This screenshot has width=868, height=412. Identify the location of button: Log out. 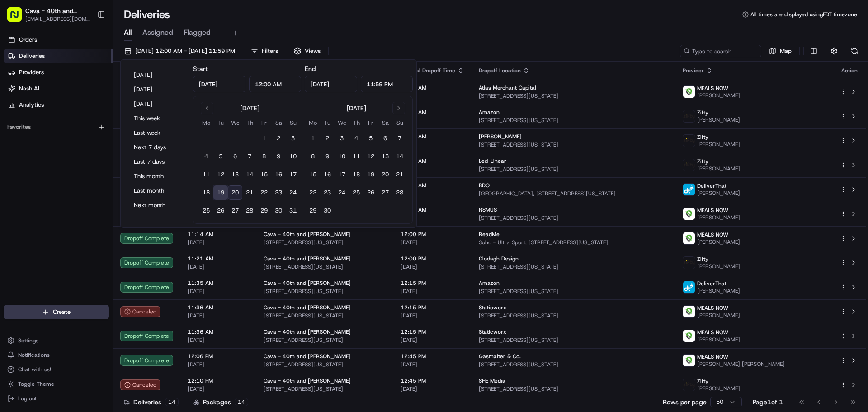
(56, 398).